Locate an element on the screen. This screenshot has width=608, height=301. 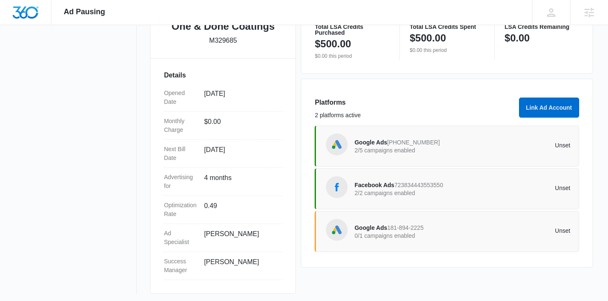
button: Link Ad Account is located at coordinates (550, 107).